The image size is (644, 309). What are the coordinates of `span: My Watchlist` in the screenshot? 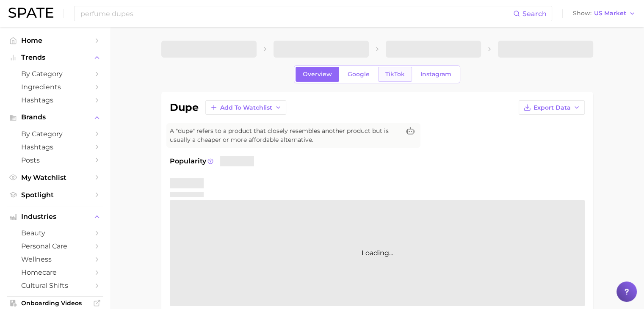 It's located at (55, 177).